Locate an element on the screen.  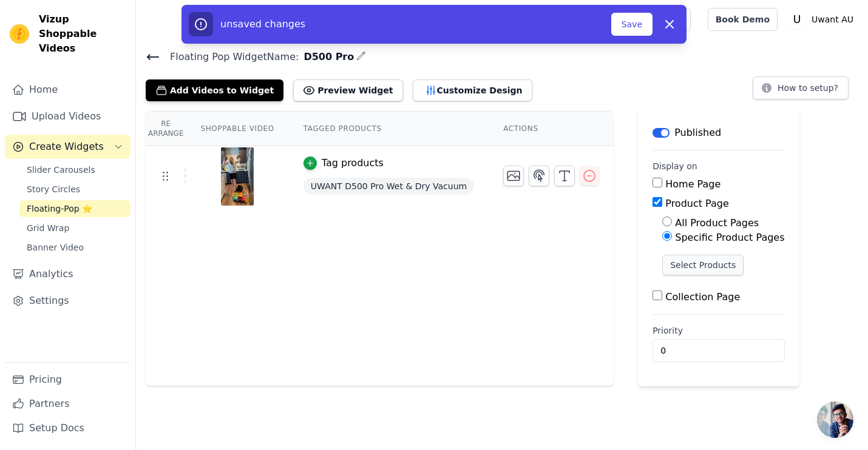
button: Preview Widget is located at coordinates (347, 91).